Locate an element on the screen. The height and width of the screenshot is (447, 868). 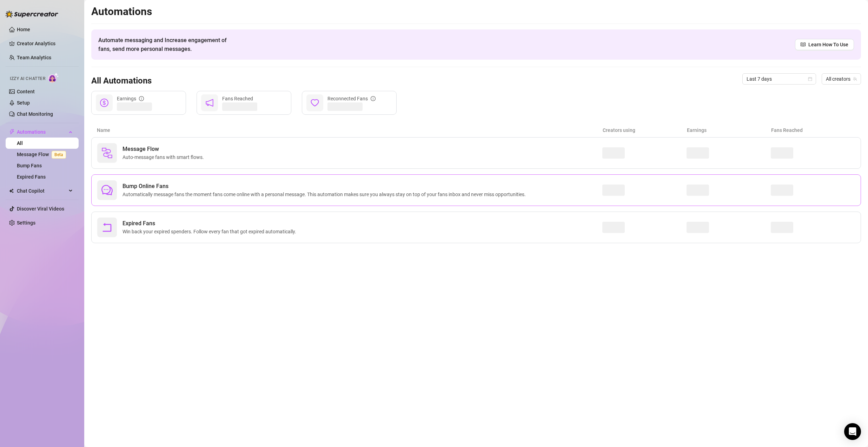
div: Reconnected Fans is located at coordinates (351, 98).